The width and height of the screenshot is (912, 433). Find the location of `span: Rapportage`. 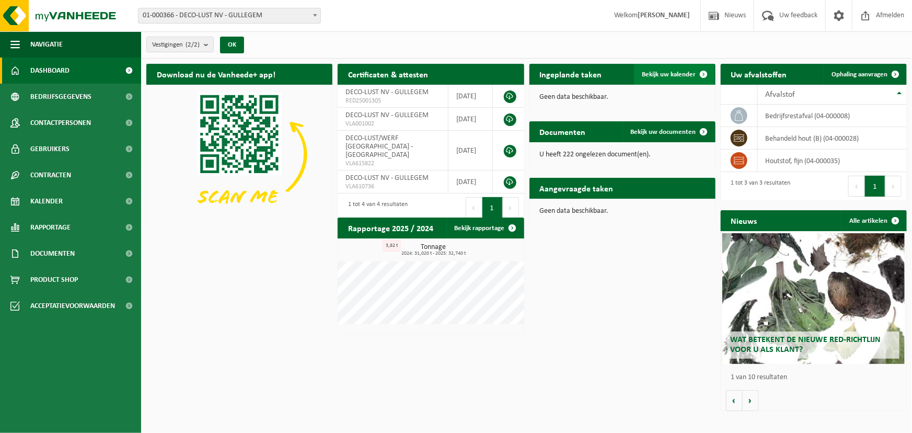

span: Rapportage is located at coordinates (50, 227).